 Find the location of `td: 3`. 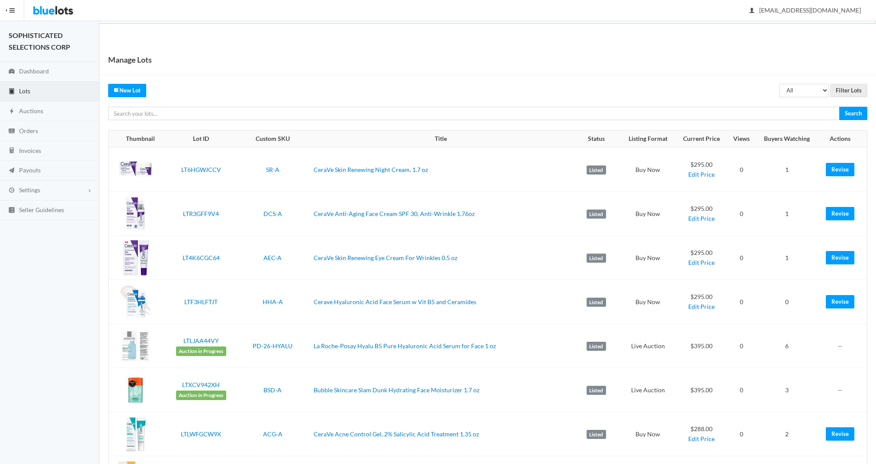

td: 3 is located at coordinates (787, 390).